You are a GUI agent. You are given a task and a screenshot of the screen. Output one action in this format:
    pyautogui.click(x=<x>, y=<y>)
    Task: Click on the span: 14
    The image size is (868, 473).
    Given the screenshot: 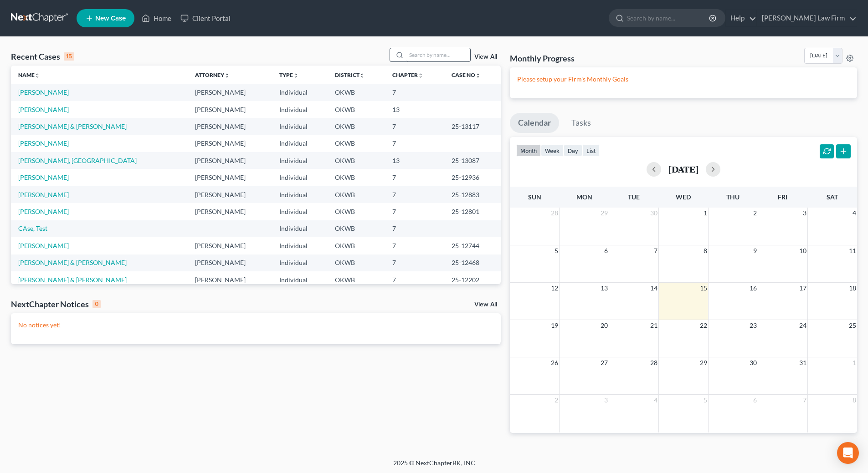 What is the action you would take?
    pyautogui.click(x=654, y=288)
    